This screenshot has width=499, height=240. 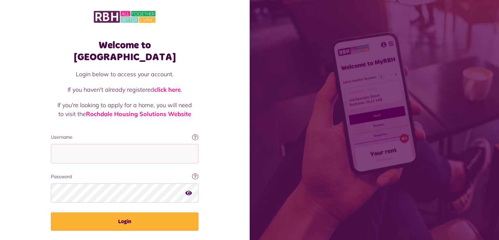 What do you see at coordinates (167, 89) in the screenshot?
I see `a: click here` at bounding box center [167, 89].